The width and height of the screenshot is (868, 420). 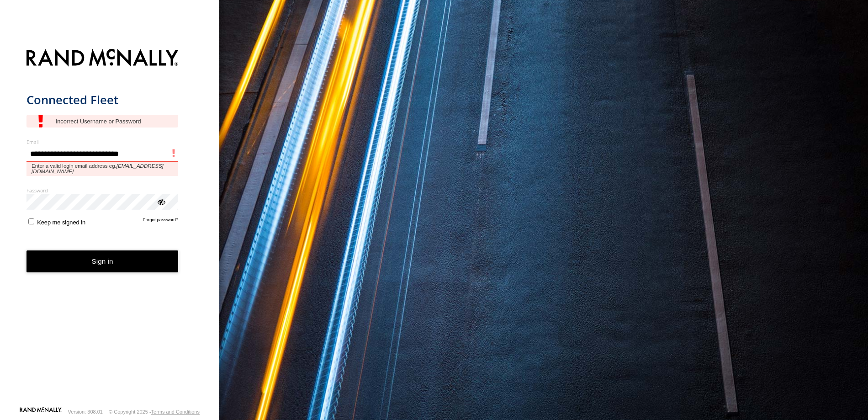 What do you see at coordinates (31, 221) in the screenshot?
I see `input: Keep me signed in` at bounding box center [31, 221].